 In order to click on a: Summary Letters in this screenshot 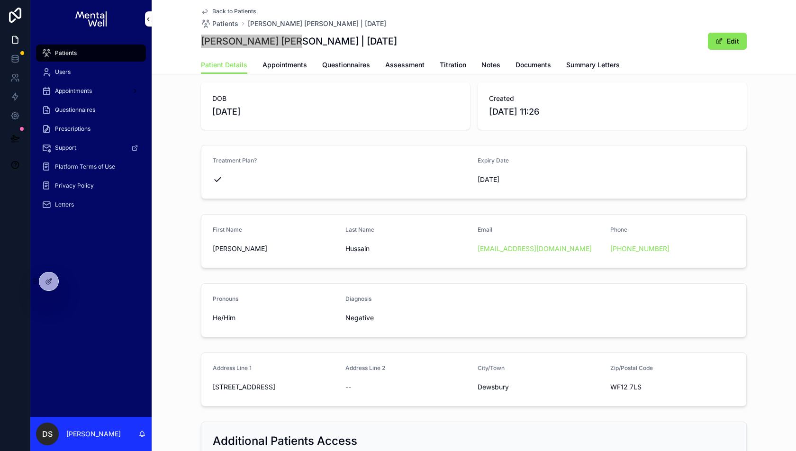, I will do `click(593, 66)`.